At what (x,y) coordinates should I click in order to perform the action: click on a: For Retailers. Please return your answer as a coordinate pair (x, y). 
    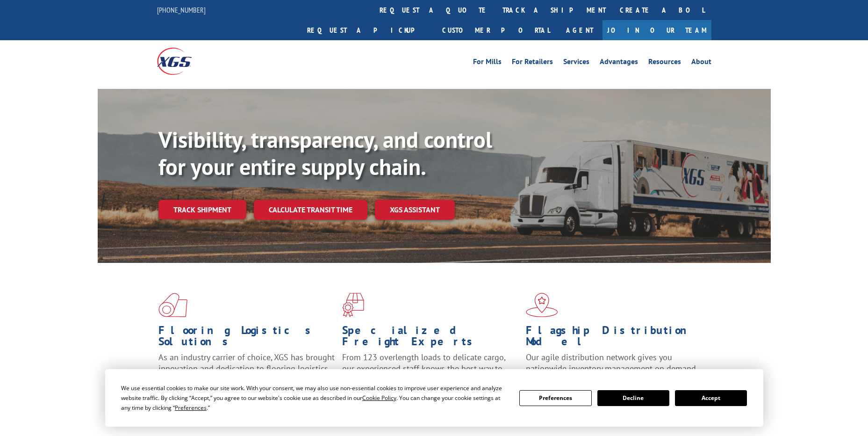
    Looking at the image, I should click on (532, 63).